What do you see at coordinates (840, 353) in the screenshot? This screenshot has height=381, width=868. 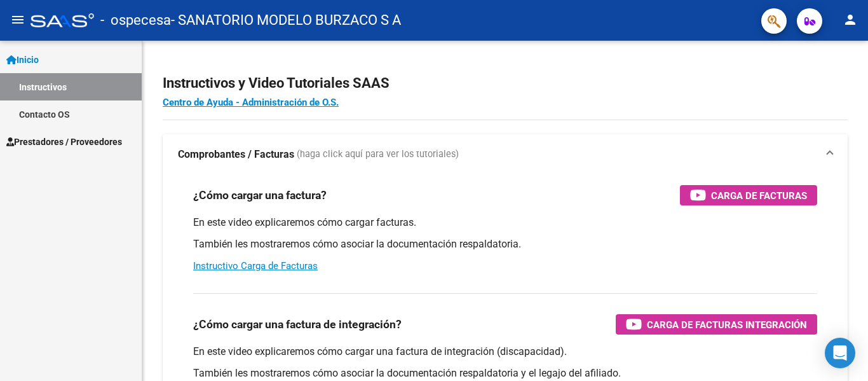 I see `div: Open Intercom Messenger` at bounding box center [840, 353].